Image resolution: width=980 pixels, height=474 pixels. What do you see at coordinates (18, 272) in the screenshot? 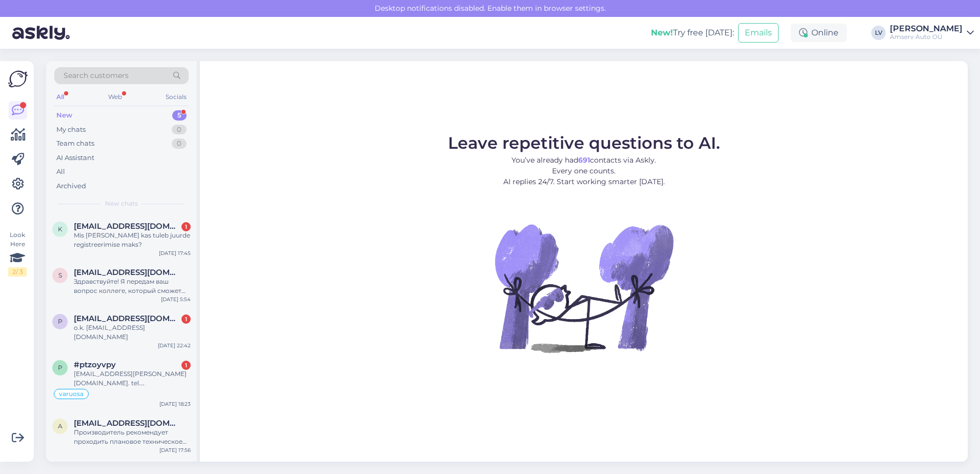
I see `div: 2 / 3` at bounding box center [18, 272].